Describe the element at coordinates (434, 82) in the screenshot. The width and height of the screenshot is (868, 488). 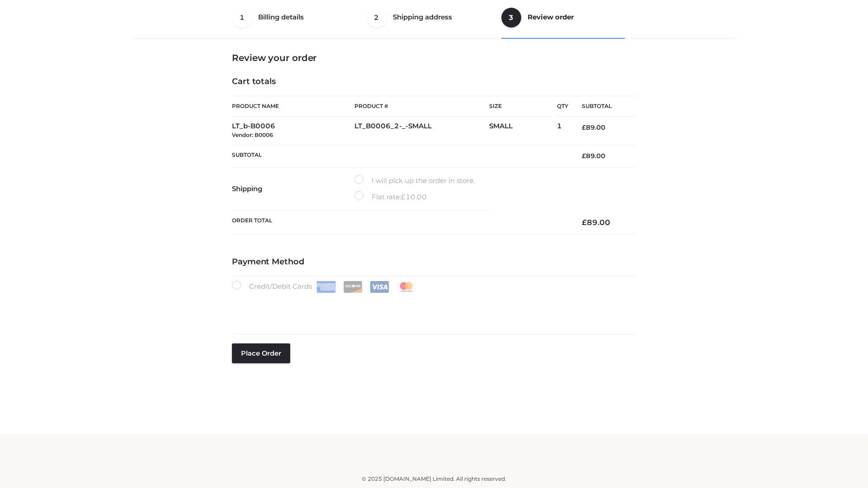
I see `h4: Cart totals` at that location.